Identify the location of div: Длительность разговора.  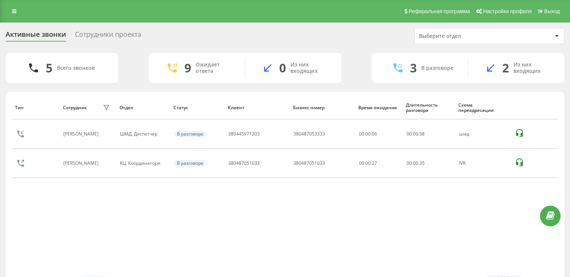
(429, 108).